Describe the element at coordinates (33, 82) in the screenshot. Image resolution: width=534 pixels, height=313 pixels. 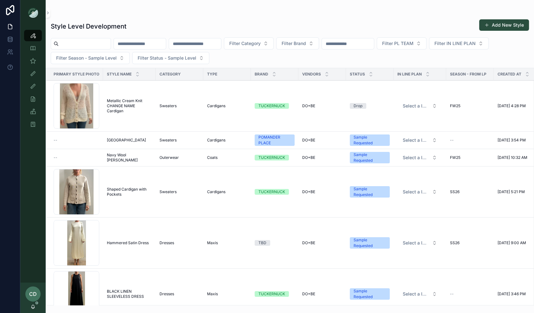
I see `div: scrollable content` at that location.